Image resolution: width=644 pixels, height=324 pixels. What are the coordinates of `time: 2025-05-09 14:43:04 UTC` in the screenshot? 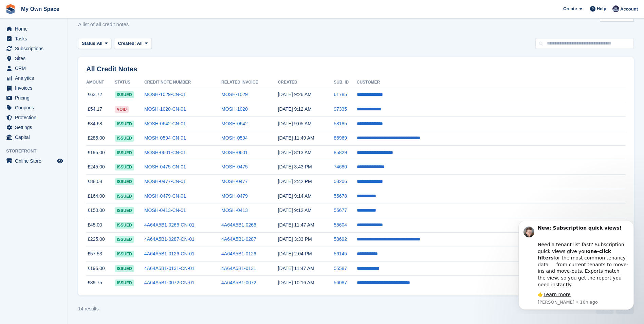 It's located at (295, 166).